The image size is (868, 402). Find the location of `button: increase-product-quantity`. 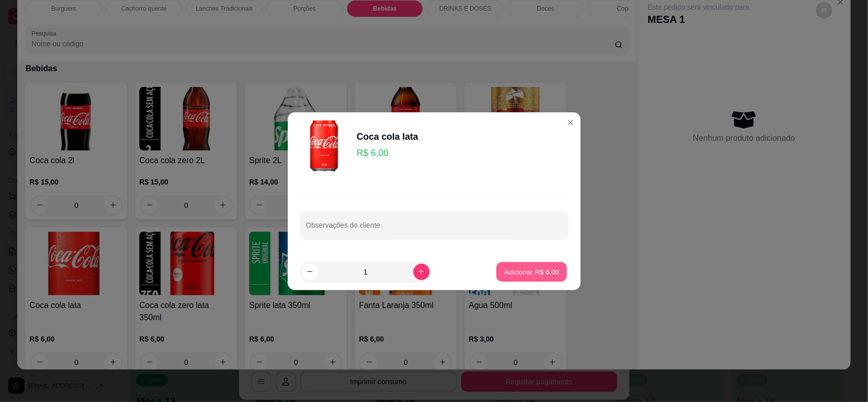

button: increase-product-quantity is located at coordinates (421, 272).